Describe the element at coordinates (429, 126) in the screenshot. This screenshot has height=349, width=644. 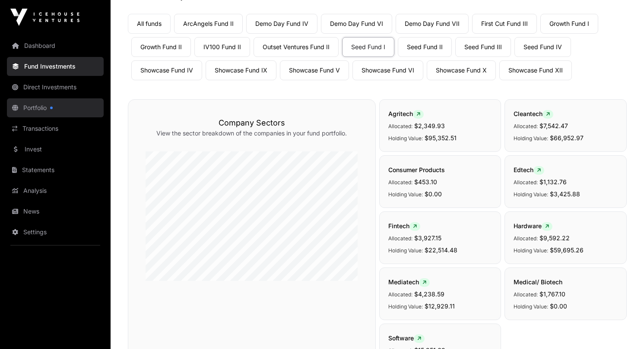
I see `span: $2,349.93` at that location.